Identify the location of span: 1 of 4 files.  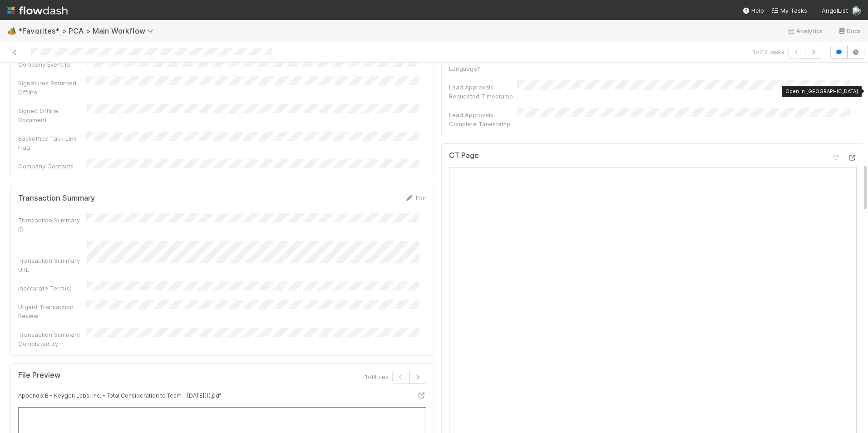
(377, 377).